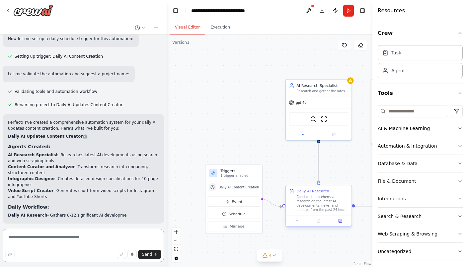  I want to click on img: ScrapeWebsiteTool, so click(323, 119).